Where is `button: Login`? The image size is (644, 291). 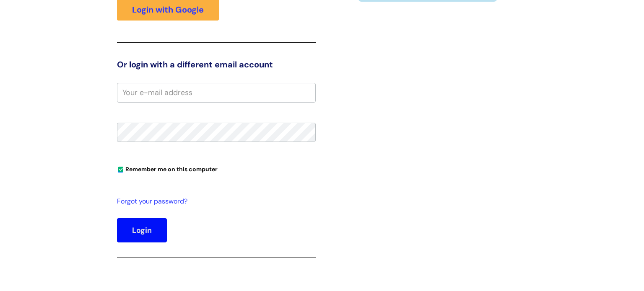
button: Login is located at coordinates (142, 230).